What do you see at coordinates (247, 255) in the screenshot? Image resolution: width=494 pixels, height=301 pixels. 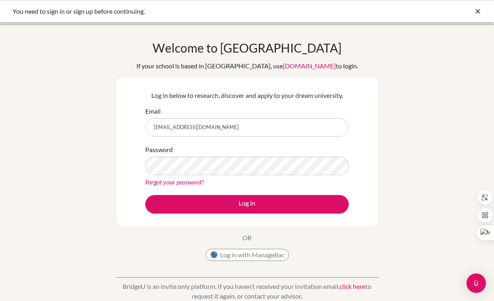 I see `button: Log in with ManageBac` at bounding box center [247, 255].